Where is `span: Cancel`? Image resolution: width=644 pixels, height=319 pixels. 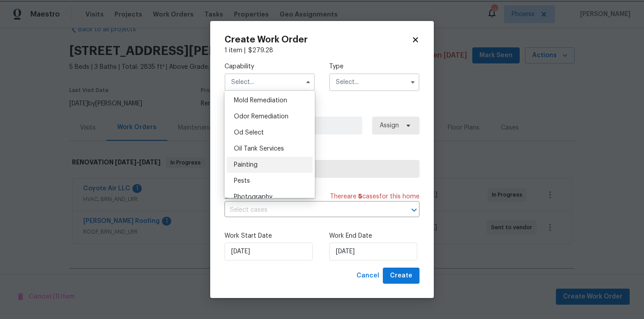 span: Cancel is located at coordinates (368, 275).